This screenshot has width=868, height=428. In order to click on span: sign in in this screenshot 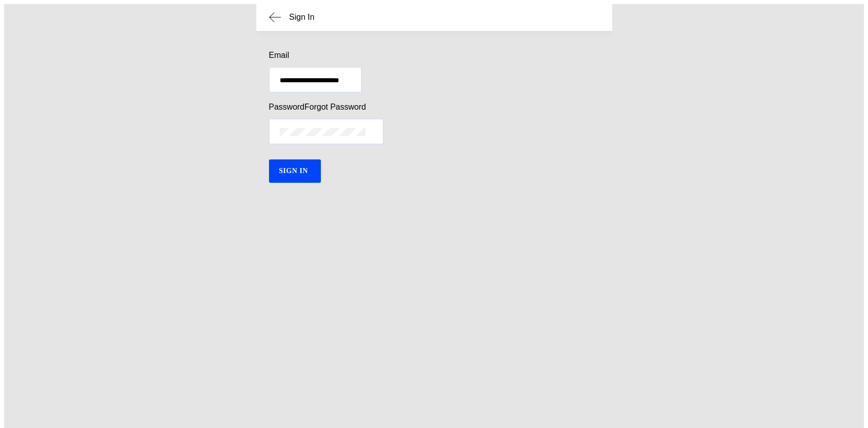, I will do `click(293, 171)`.